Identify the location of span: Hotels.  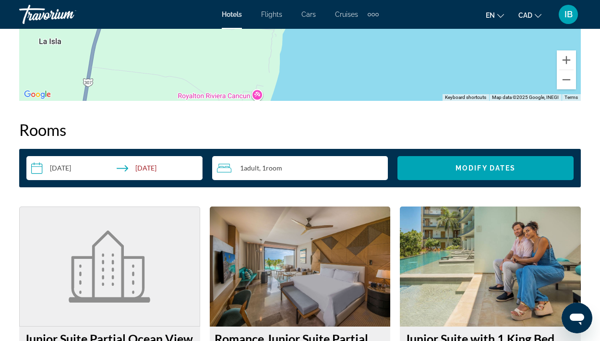
(232, 14).